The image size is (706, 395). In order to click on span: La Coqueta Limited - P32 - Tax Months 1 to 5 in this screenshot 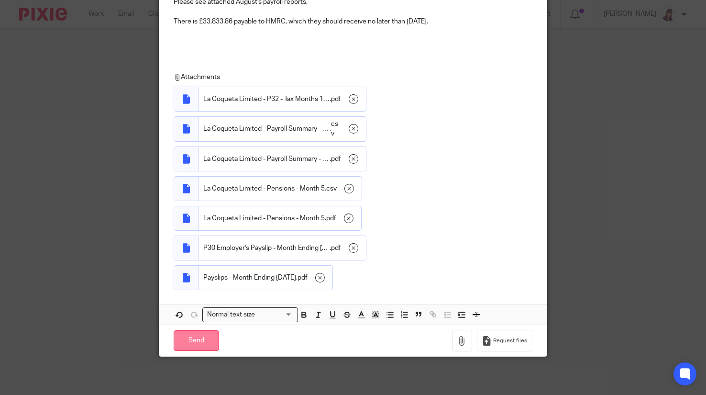, I will do `click(266, 99)`.